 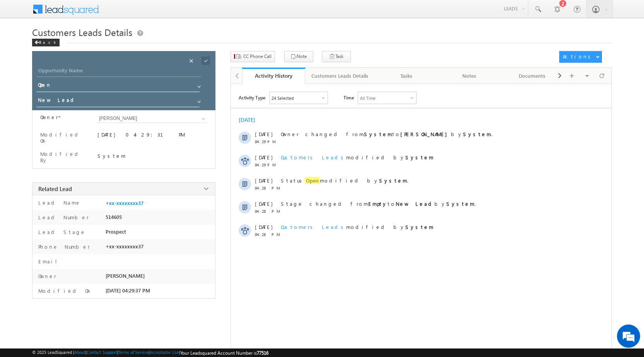 What do you see at coordinates (136, 13) in the screenshot?
I see `div: Minimize live chat window` at bounding box center [136, 13].